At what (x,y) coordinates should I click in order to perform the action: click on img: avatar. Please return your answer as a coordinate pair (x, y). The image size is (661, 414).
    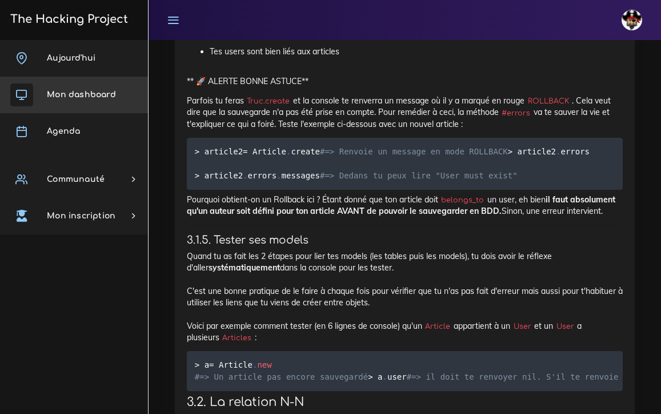
    Looking at the image, I should click on (632, 20).